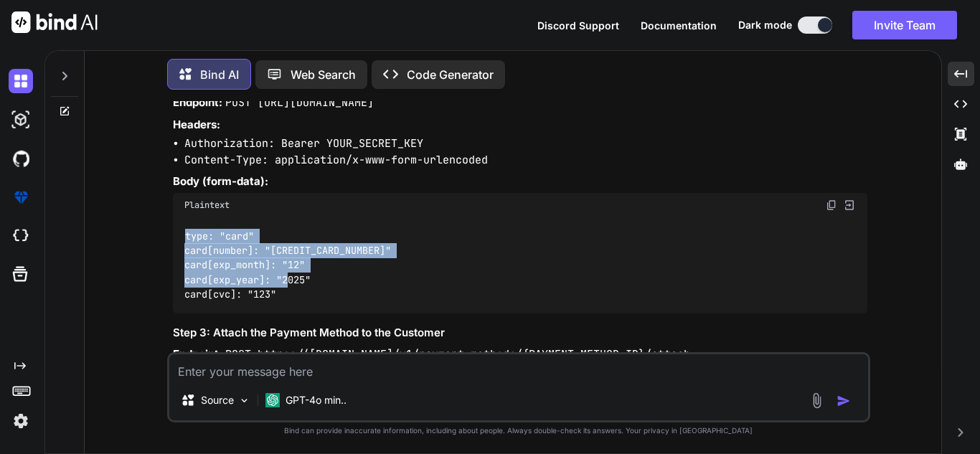 The image size is (980, 454). What do you see at coordinates (520, 333) in the screenshot?
I see `h3: Step 3: Attach the Payment Method to the Customer` at bounding box center [520, 333].